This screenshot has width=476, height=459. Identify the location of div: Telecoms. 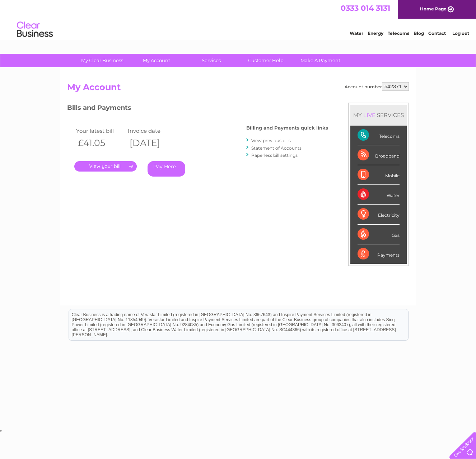
(378, 135).